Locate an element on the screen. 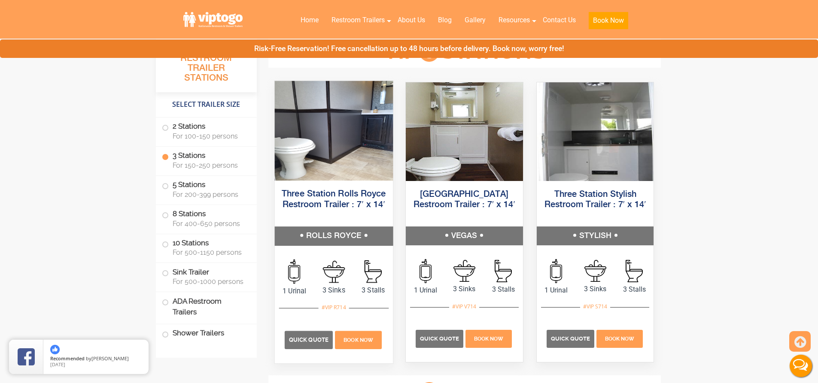 The height and width of the screenshot is (383, 818). a: About Us is located at coordinates (411, 20).